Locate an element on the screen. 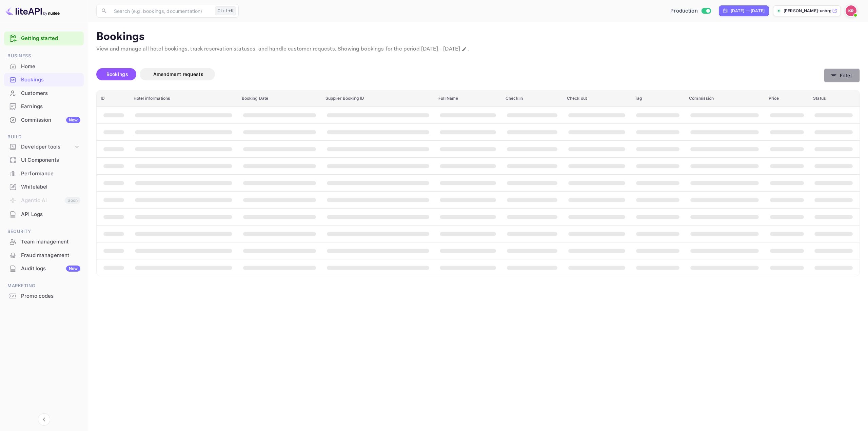 This screenshot has height=431, width=868. th: Booking Date is located at coordinates (279, 98).